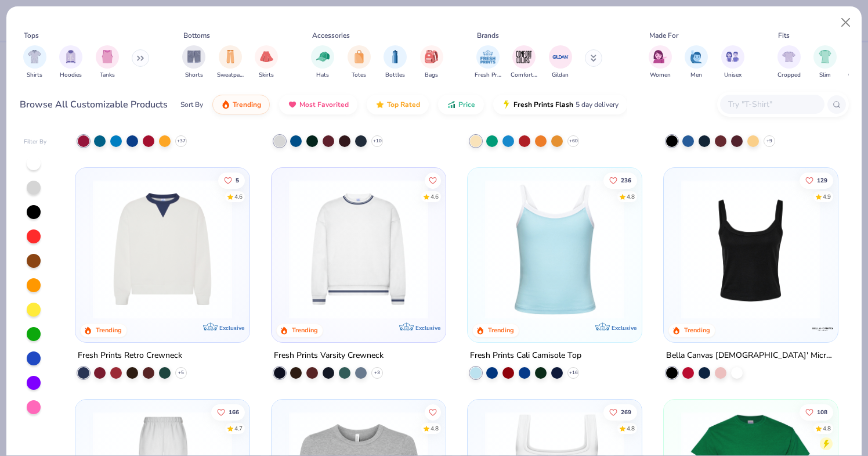 Image resolution: width=868 pixels, height=456 pixels. I want to click on div: Comfort Colors Adult Heavyweight T-Shirt, so click(549, 124).